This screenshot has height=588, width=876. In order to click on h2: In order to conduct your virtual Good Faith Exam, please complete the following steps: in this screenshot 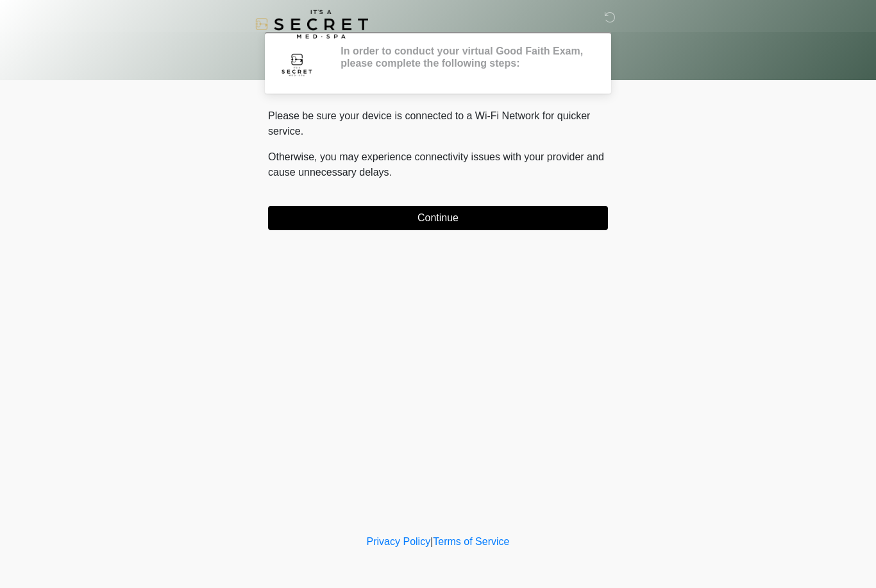, I will do `click(464, 57)`.